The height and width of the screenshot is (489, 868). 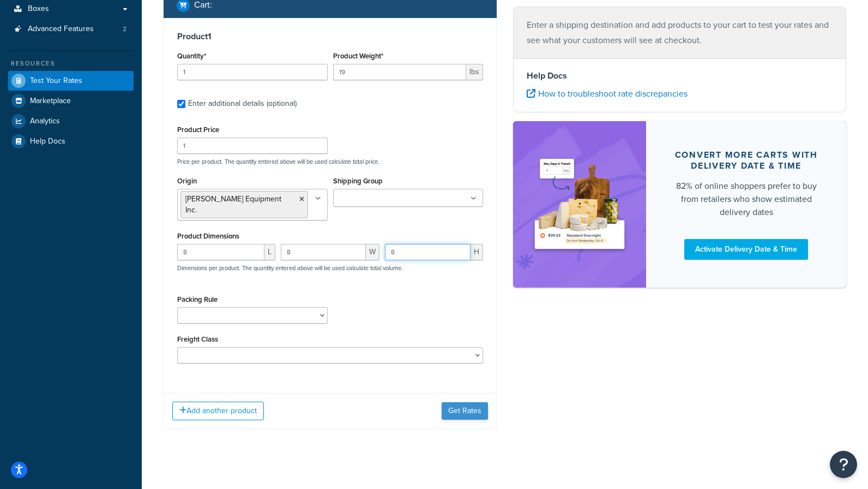 What do you see at coordinates (50, 101) in the screenshot?
I see `span: Marketplace` at bounding box center [50, 101].